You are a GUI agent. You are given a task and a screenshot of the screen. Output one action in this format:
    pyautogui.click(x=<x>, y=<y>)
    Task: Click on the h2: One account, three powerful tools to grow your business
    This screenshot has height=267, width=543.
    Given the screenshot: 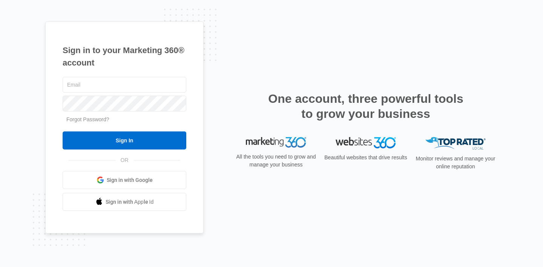 What is the action you would take?
    pyautogui.click(x=366, y=106)
    